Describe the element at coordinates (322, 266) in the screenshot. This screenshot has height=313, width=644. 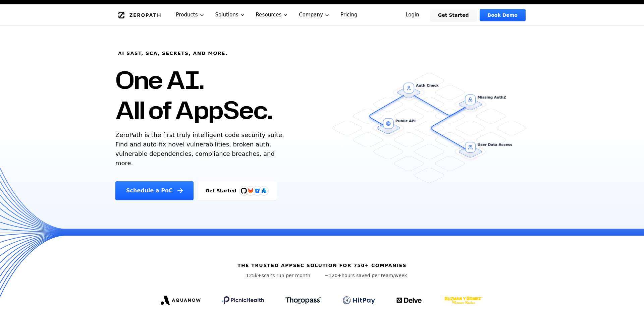
I see `h6: The trusted AppSec solution for 750+ companies` at that location.